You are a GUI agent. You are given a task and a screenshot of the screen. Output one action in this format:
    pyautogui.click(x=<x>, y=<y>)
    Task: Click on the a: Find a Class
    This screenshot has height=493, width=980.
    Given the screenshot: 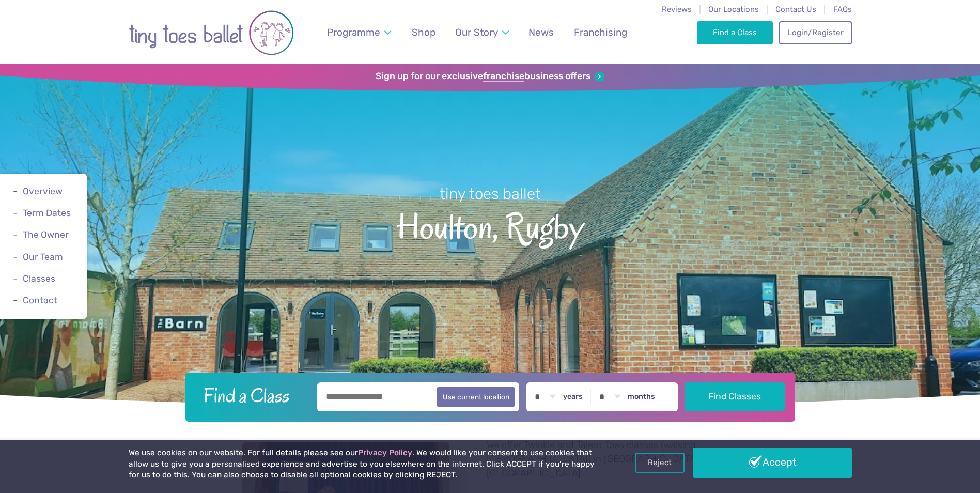 What is the action you would take?
    pyautogui.click(x=734, y=33)
    